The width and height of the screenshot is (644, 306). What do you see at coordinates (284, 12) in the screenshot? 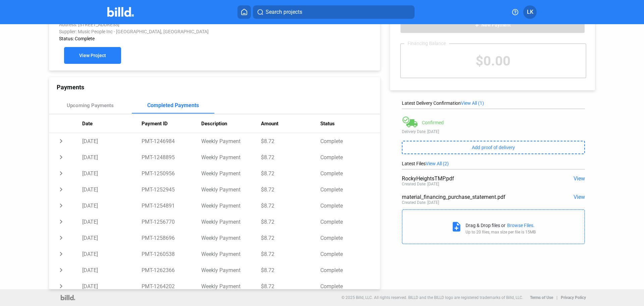
I see `span: Search projects` at bounding box center [284, 12].